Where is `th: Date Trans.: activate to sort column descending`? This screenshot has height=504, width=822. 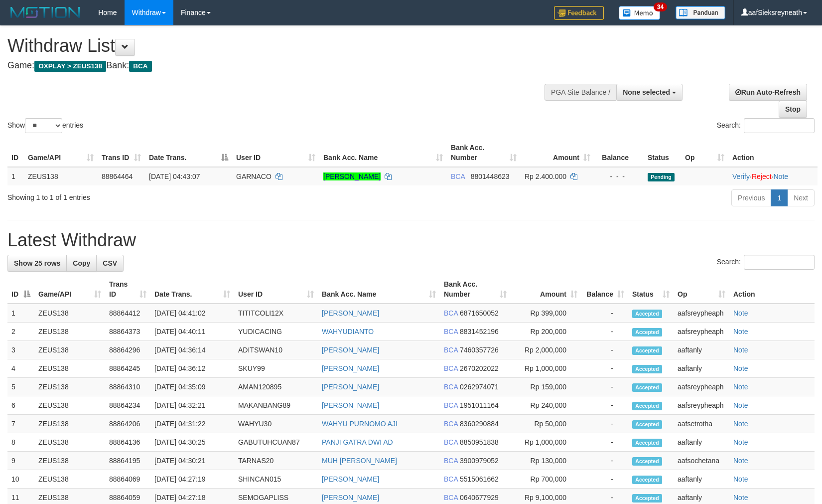 th: Date Trans.: activate to sort column descending is located at coordinates (188, 152).